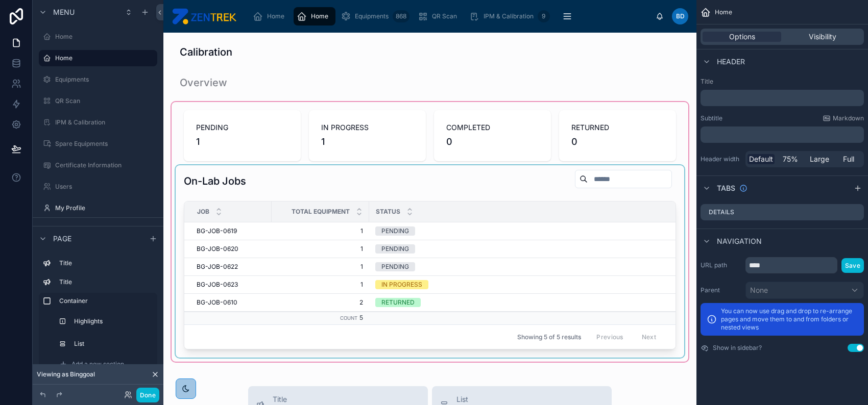  Describe the element at coordinates (320, 212) in the screenshot. I see `span: Total Equipment` at that location.